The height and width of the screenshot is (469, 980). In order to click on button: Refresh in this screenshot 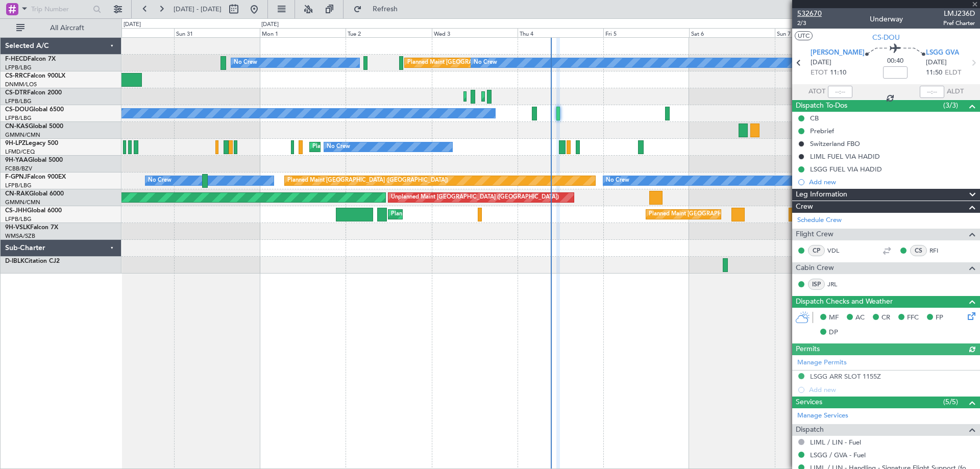, I will do `click(379, 9)`.